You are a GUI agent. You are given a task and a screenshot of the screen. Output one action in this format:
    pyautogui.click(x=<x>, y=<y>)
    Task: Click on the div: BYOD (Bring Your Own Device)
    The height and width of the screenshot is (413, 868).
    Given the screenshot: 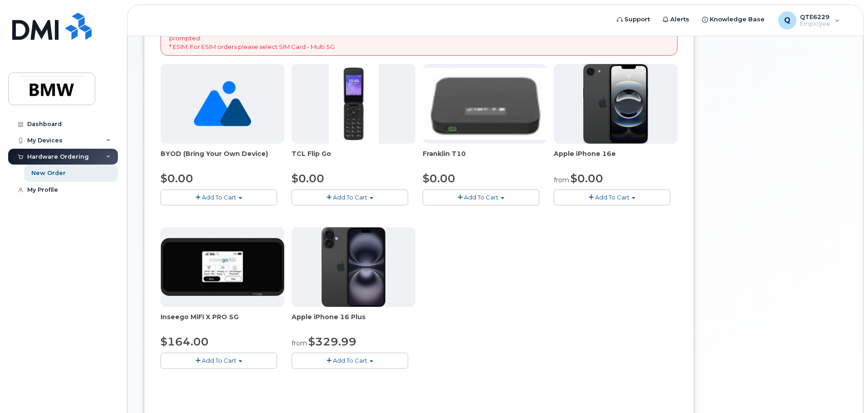 What is the action you would take?
    pyautogui.click(x=222, y=158)
    